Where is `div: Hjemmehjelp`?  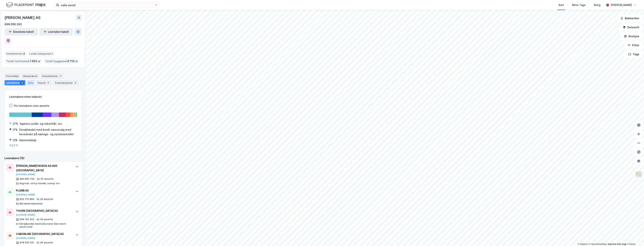
div: Hjemmehjelp is located at coordinates (28, 140).